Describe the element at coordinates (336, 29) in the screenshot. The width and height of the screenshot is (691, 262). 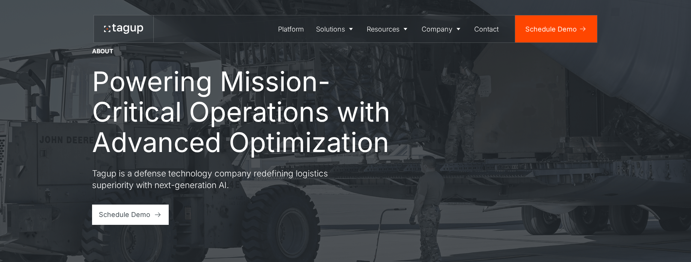
I see `a: Solutions` at that location.